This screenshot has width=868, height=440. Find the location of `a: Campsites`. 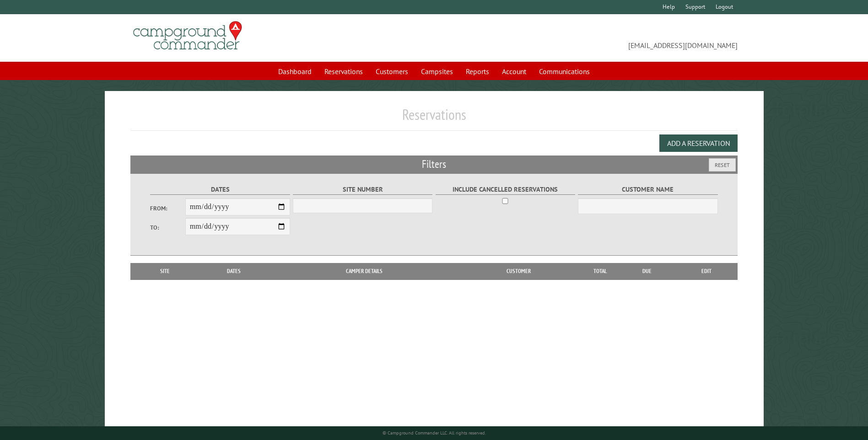

a: Campsites is located at coordinates (437, 71).